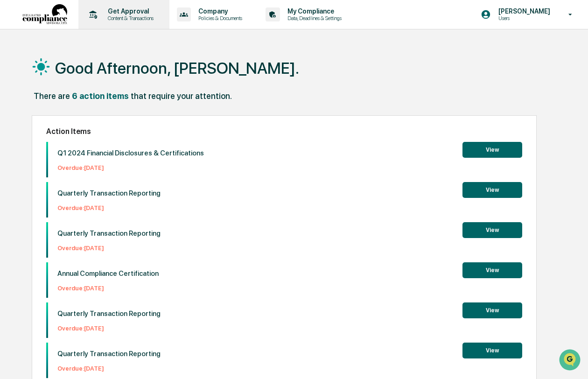 This screenshot has height=379, width=588. Describe the element at coordinates (12, 12) in the screenshot. I see `img: f2157a4c-a0d3-4daa-907e-bb6f0de503a5-1751232295721` at that location.